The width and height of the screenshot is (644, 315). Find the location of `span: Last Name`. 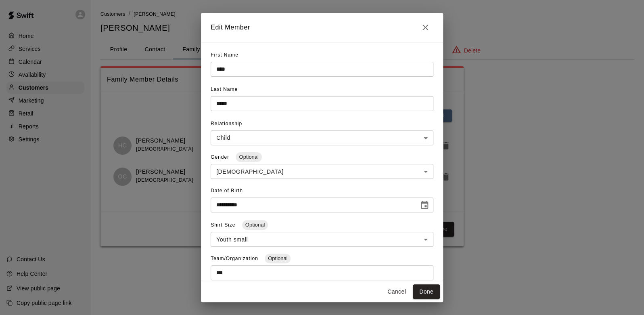

span: Last Name is located at coordinates (224, 89).